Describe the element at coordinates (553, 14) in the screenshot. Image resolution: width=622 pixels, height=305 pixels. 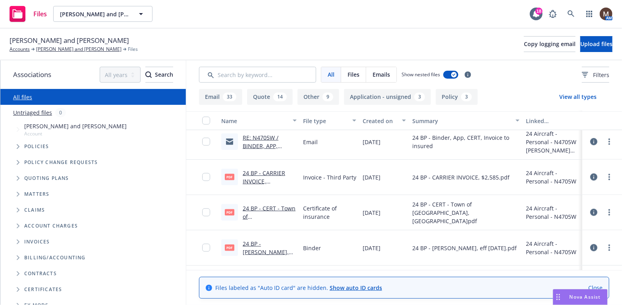
I see `a: Report a Bug` at that location.